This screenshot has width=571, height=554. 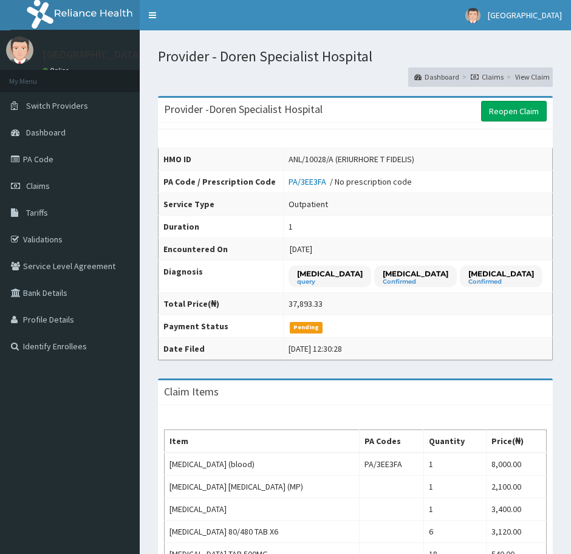 I want to click on span: Pending, so click(x=306, y=327).